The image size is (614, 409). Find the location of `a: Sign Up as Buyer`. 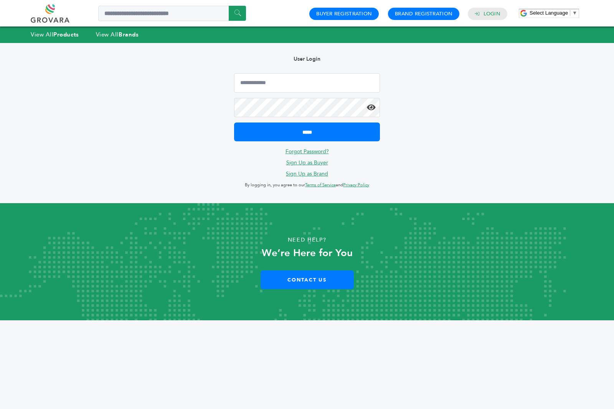

a: Sign Up as Buyer is located at coordinates (307, 162).